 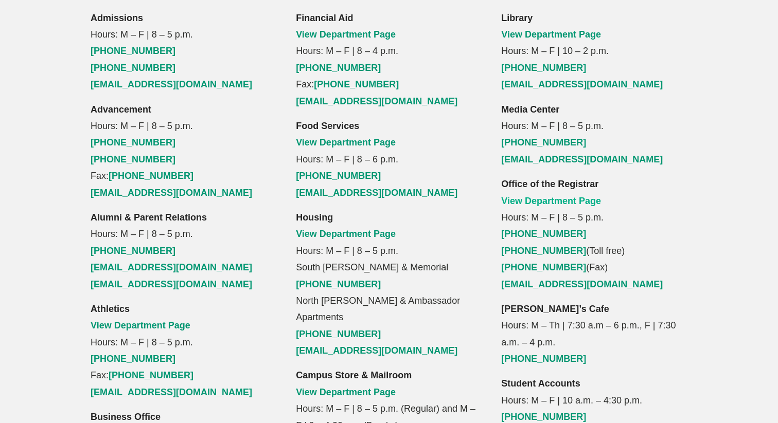 What do you see at coordinates (117, 18) in the screenshot?
I see `strong: Admissions` at bounding box center [117, 18].